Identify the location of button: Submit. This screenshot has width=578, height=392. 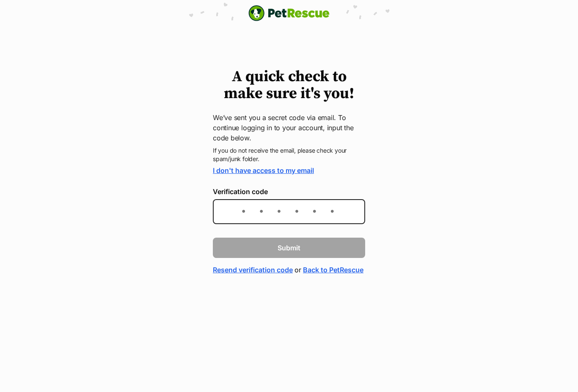
(289, 248).